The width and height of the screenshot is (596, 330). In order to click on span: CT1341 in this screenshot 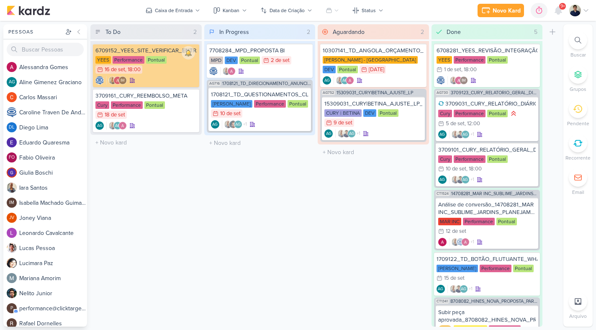, I will do `click(442, 301)`.